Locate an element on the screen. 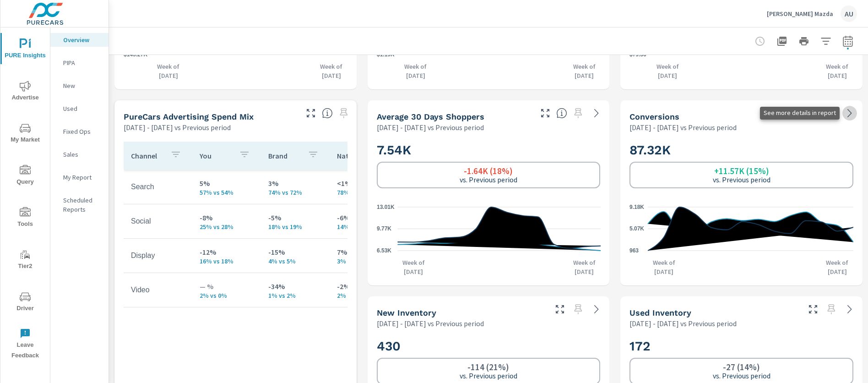 This screenshot has height=383, width=868. text: 9.18K is located at coordinates (637, 207).